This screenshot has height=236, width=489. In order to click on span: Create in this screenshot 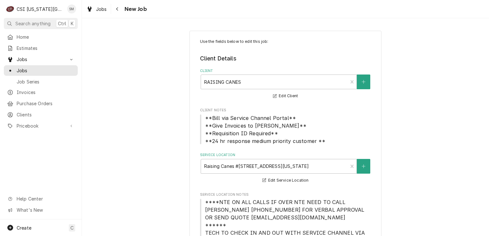, I will do `click(24, 228)`.